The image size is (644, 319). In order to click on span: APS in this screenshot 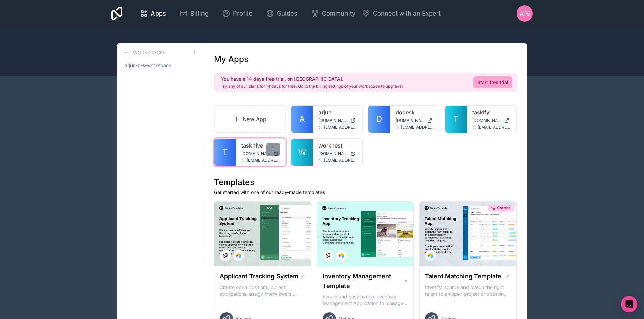, I will do `click(525, 13)`.